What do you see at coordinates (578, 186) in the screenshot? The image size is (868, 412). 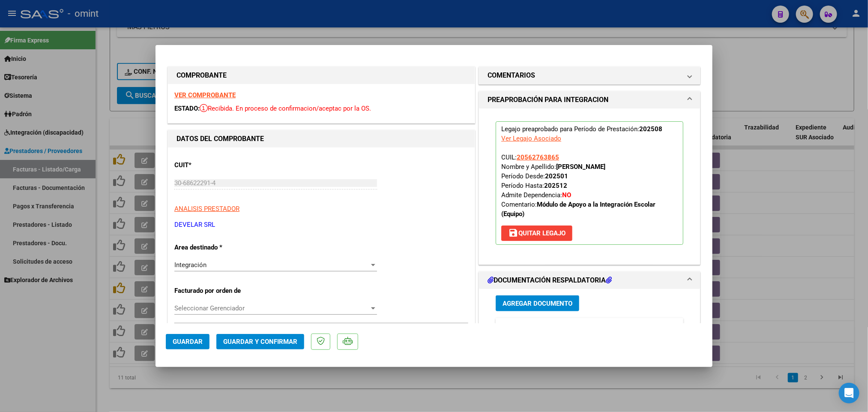 I see `span: CUIL: Nombre y Apellido: Período Desde: Período Hasta: Admite Dependencia:` at bounding box center [578, 186].